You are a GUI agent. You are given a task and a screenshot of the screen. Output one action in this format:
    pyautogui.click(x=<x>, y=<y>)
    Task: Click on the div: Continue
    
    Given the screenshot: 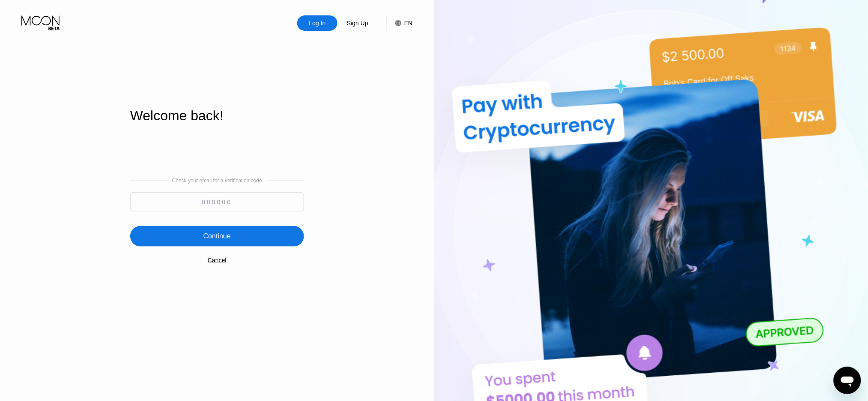 What is the action you would take?
    pyautogui.click(x=217, y=237)
    